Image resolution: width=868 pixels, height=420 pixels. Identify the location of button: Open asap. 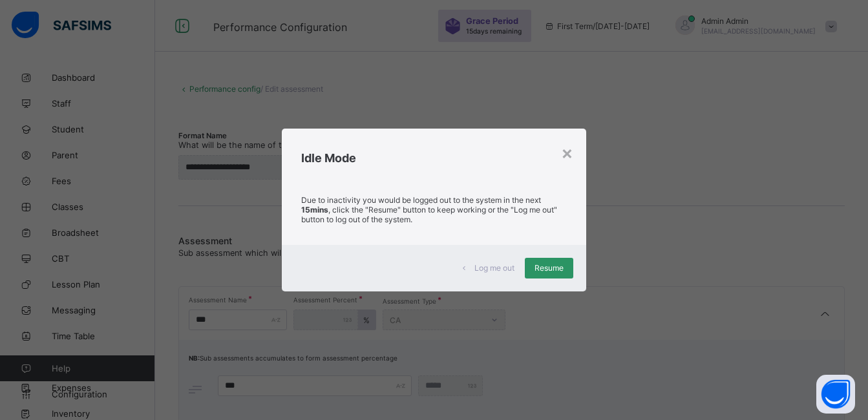
(835, 395).